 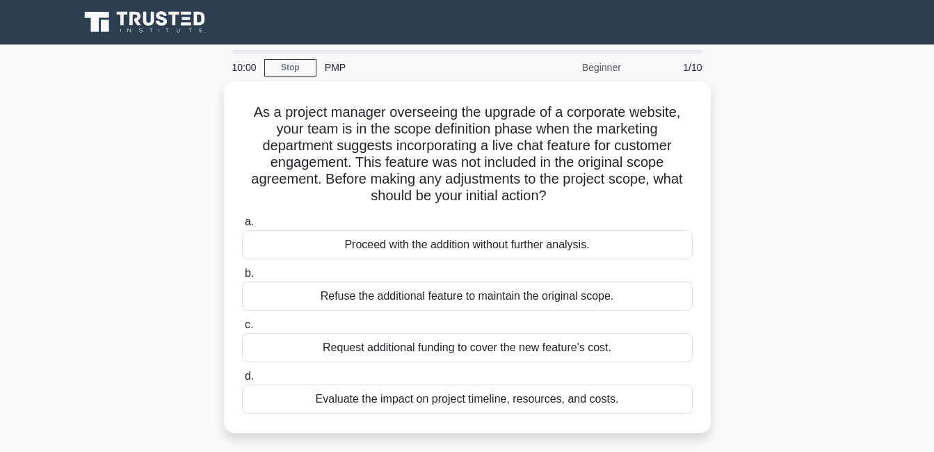 I want to click on div: 1/10, so click(x=669, y=67).